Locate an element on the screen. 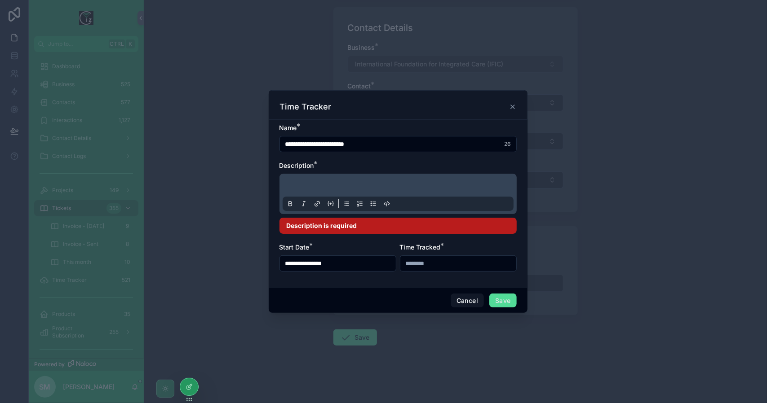  span: Start Date is located at coordinates (294, 247).